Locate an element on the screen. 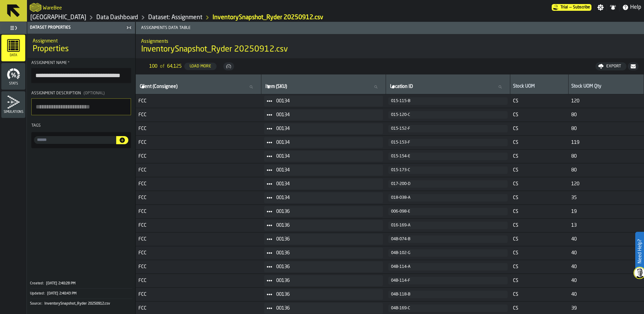 The width and height of the screenshot is (644, 314). button: button-04B-074-B is located at coordinates (448, 239).